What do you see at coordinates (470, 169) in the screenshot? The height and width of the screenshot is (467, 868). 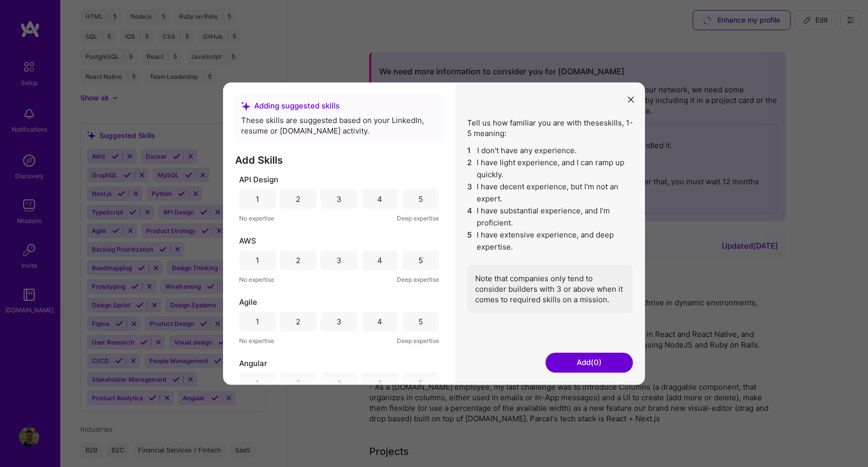 I see `span: 2` at bounding box center [470, 169].